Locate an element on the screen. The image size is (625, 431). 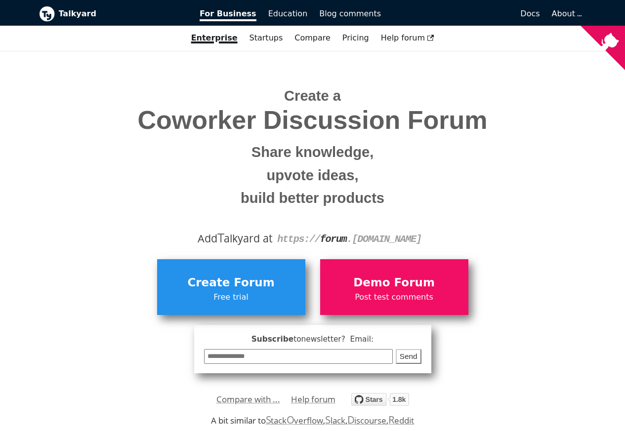
small: build better products is located at coordinates (313, 198).